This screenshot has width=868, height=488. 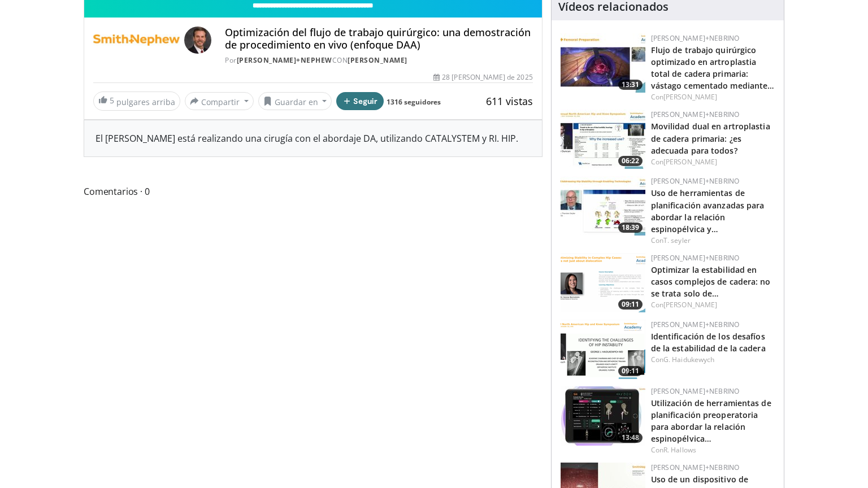 I want to click on img: Smith+Nebrino, so click(x=137, y=40).